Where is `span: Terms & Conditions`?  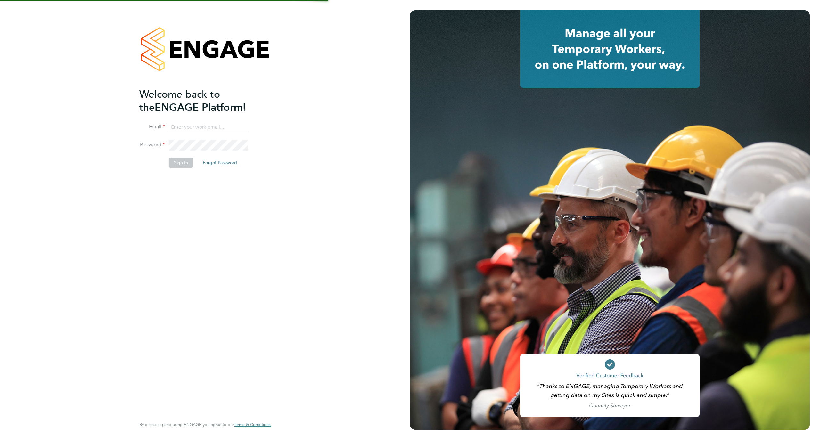
span: Terms & Conditions is located at coordinates (252, 424).